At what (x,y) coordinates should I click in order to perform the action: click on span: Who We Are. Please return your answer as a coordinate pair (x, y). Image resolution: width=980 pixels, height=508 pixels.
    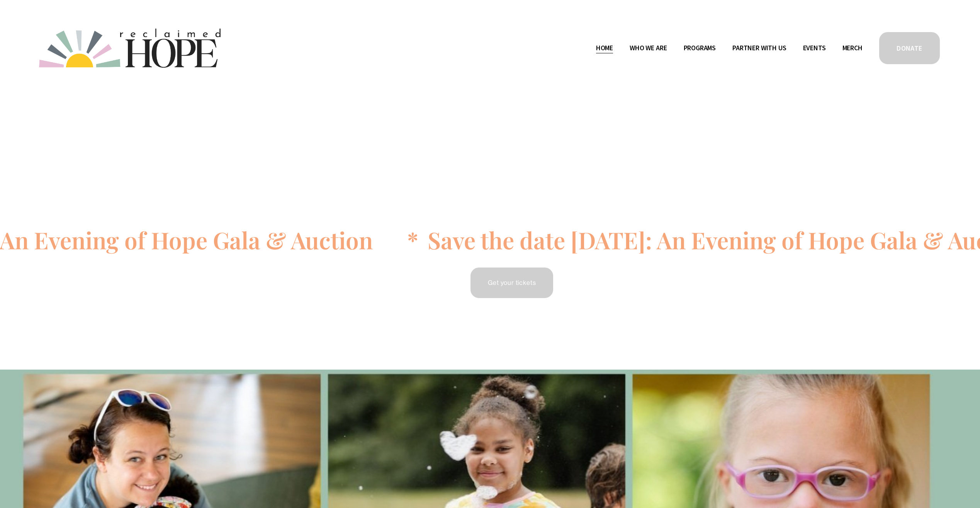
    Looking at the image, I should click on (648, 48).